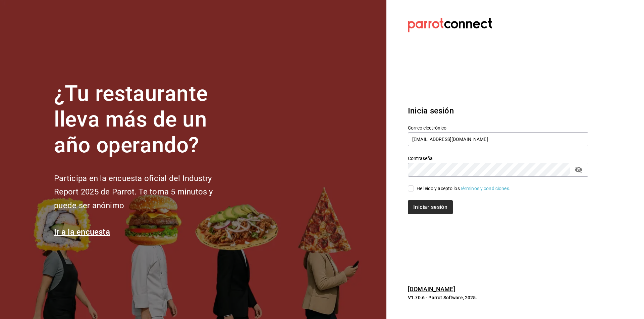  What do you see at coordinates (145, 120) in the screenshot?
I see `h1: ¿Tu restaurante lleva más de un año operando?` at bounding box center [145, 120].